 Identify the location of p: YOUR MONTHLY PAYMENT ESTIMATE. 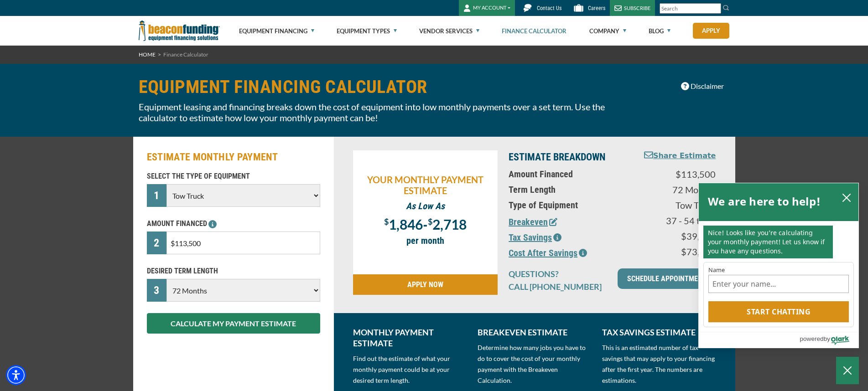
(426, 185).